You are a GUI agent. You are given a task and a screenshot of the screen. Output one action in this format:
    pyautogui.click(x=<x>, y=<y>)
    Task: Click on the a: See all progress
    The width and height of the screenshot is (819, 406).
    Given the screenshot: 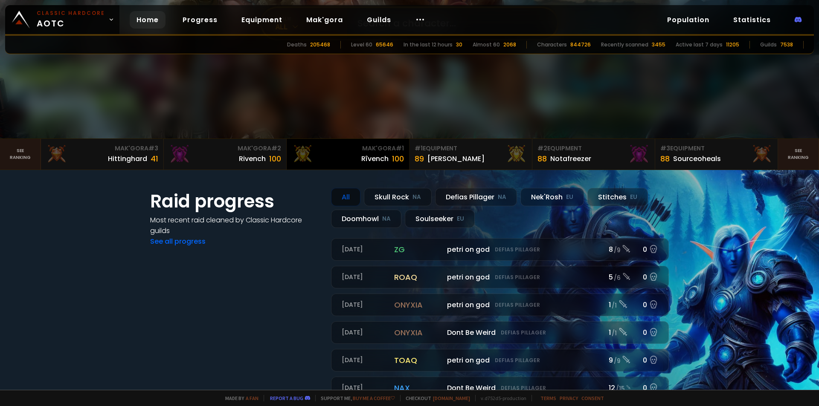 What is the action you would take?
    pyautogui.click(x=178, y=241)
    